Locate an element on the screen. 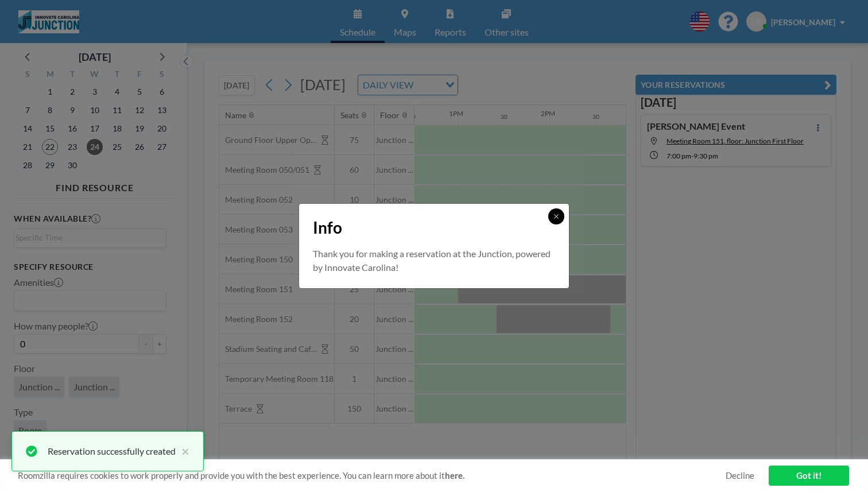  p: Thank you for making a reservation at the Junction, powered by Innovate Carolina! is located at coordinates (434, 260).